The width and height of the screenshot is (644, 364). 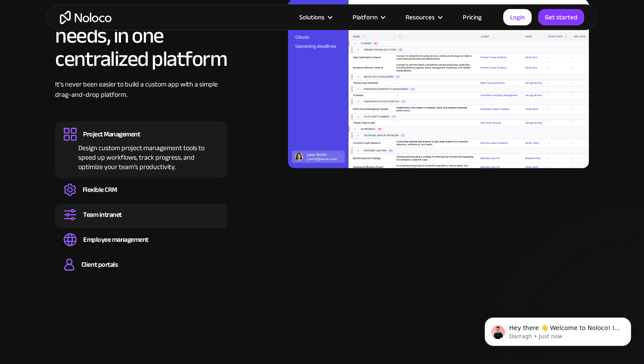 I want to click on span: Hey there 👋 Welcome to Noloco! If you have any questions, just reply to this message. [GEOGRAPHIC..., so click(x=93, y=41).